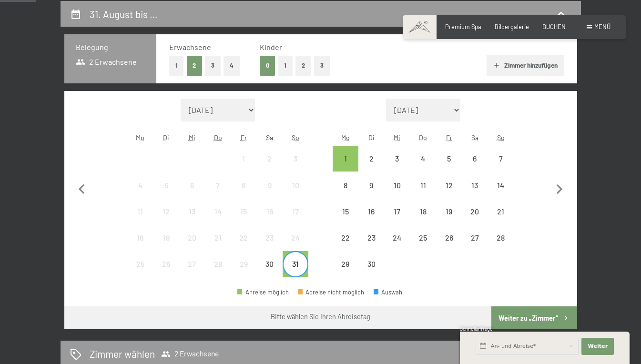 This screenshot has width=641, height=364. I want to click on div: 26, so click(449, 246).